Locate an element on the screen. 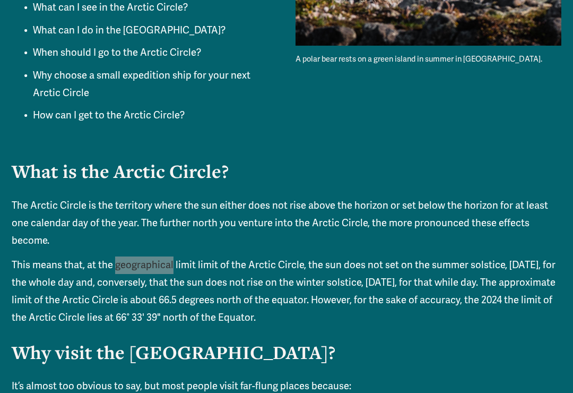 The image size is (573, 393). p: How can I get to the Arctic Circle? is located at coordinates (297, 115).